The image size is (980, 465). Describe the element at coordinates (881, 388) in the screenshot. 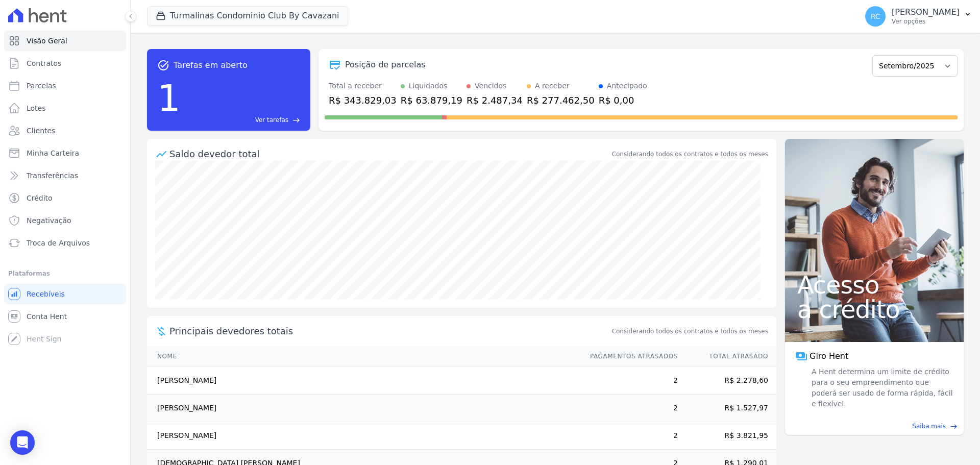

I see `span: A Hent determina um limite de crédito para o seu empreendimento que poderá ser usado de forma ráp...` at that location.